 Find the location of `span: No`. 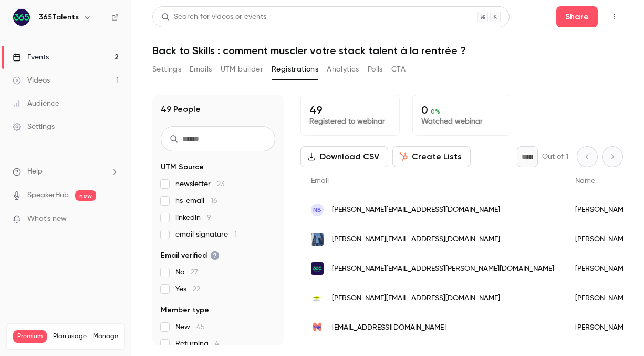

span: No is located at coordinates (187, 272).